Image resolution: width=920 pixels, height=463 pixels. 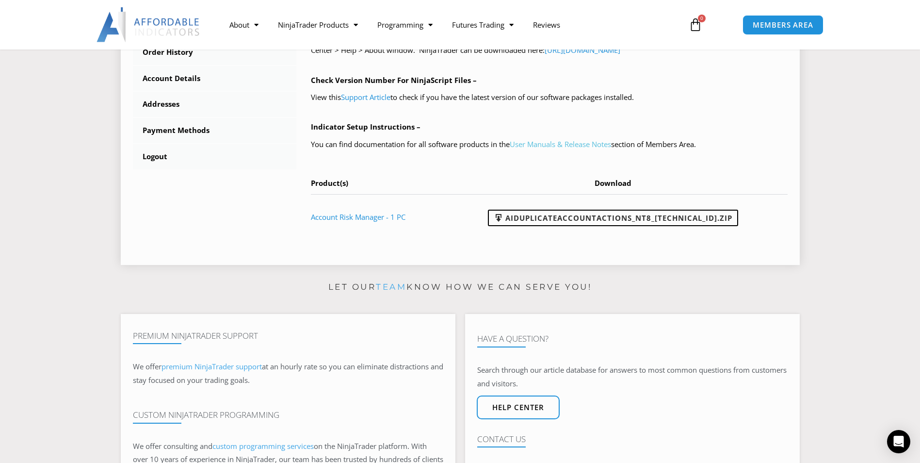 What do you see at coordinates (449, 25) in the screenshot?
I see `nav: Menu` at bounding box center [449, 25].